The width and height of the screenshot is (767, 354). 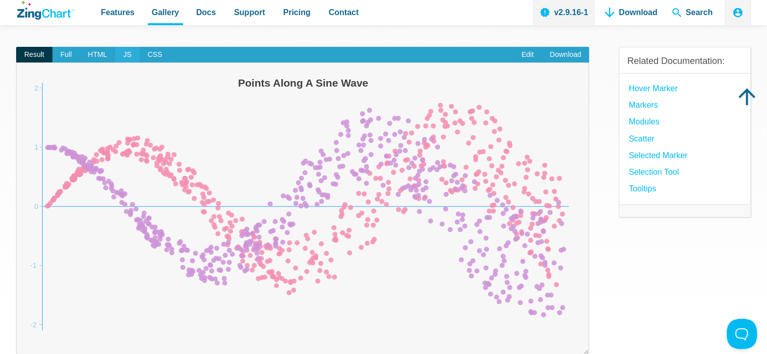 I want to click on span: Gallery, so click(x=165, y=12).